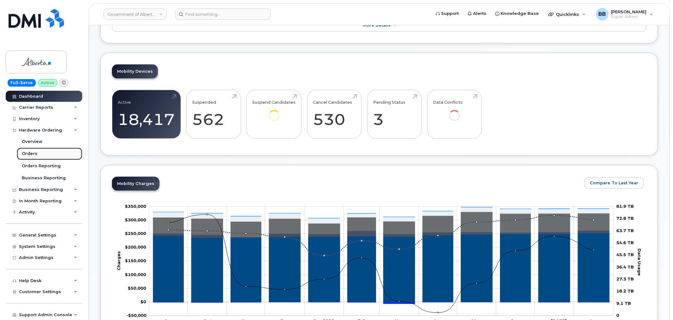  I want to click on a: Government of Alberta (GOA), so click(135, 14).